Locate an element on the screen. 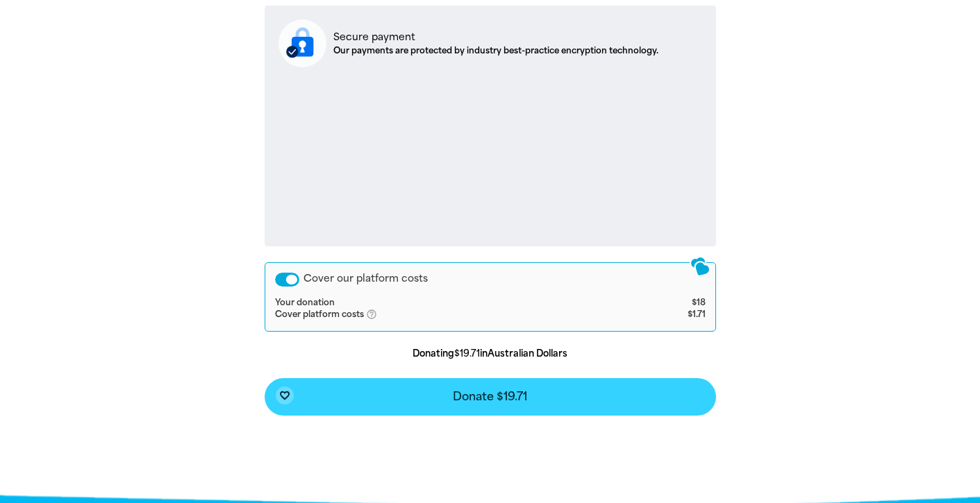 This screenshot has width=980, height=503. td: $18 is located at coordinates (673, 303).